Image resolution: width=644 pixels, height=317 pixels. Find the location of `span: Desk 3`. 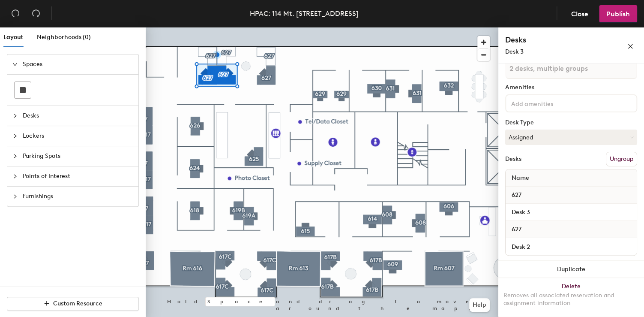

span: Desk 3 is located at coordinates (514, 52).